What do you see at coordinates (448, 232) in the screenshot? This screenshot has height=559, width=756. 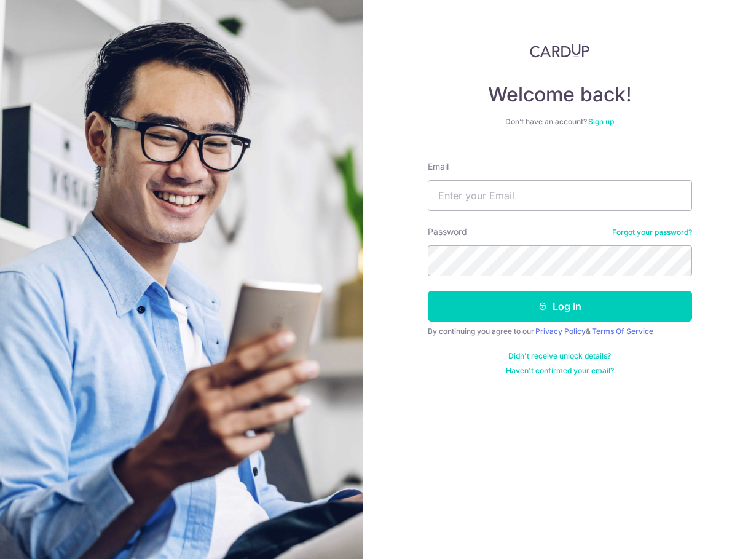 I see `label: Password` at bounding box center [448, 232].